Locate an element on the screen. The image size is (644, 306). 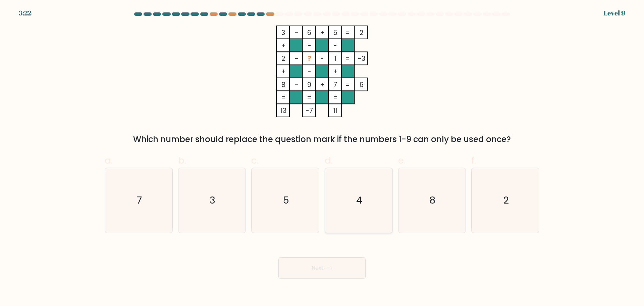
tspan: 8 is located at coordinates (283, 84).